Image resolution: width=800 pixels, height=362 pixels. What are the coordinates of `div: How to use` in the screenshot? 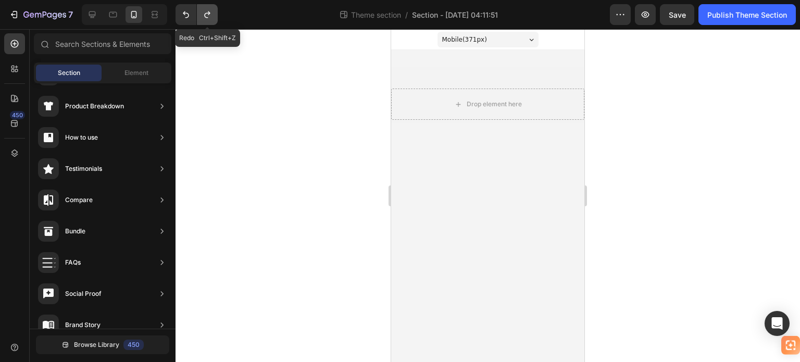 It's located at (81, 138).